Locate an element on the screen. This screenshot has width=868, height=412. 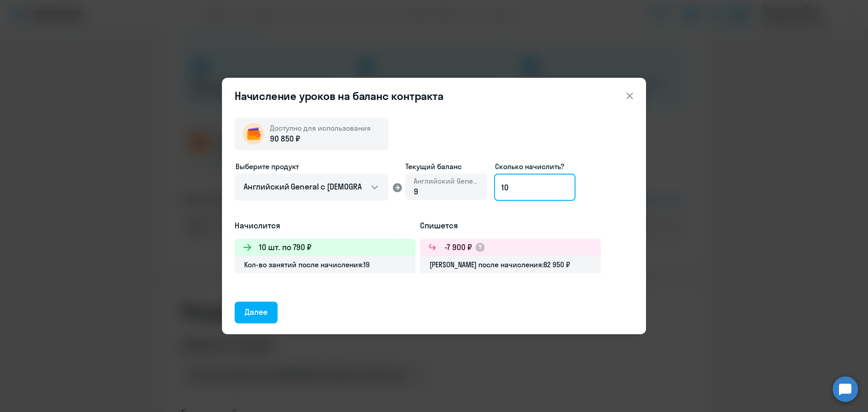
span: 9 is located at coordinates (416, 191).